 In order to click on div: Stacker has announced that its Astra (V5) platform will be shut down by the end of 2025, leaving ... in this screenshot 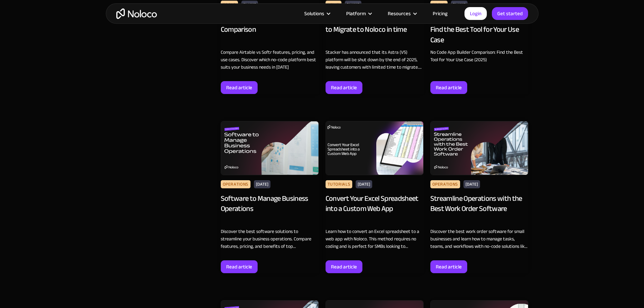, I will do `click(375, 60)`.